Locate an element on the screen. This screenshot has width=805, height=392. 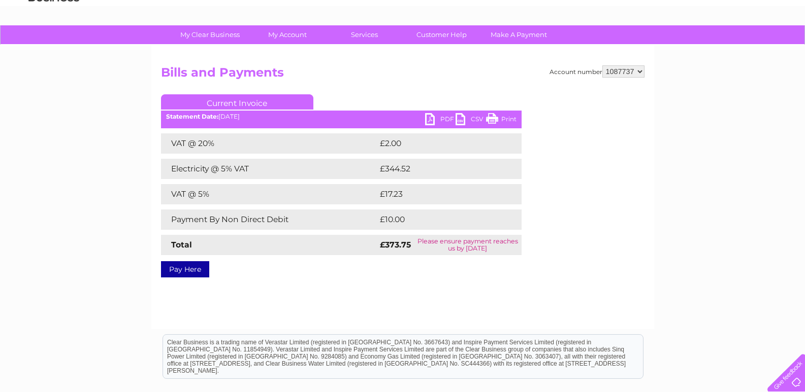
a: Print is located at coordinates (501, 120).